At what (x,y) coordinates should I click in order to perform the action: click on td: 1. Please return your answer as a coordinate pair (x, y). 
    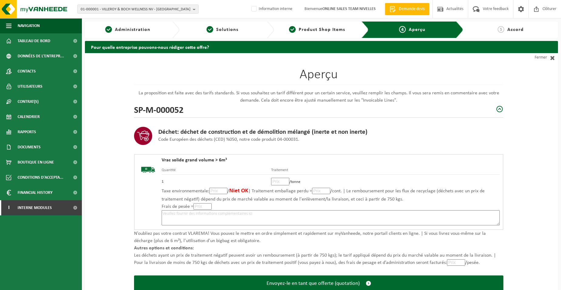
    Looking at the image, I should click on (216, 181).